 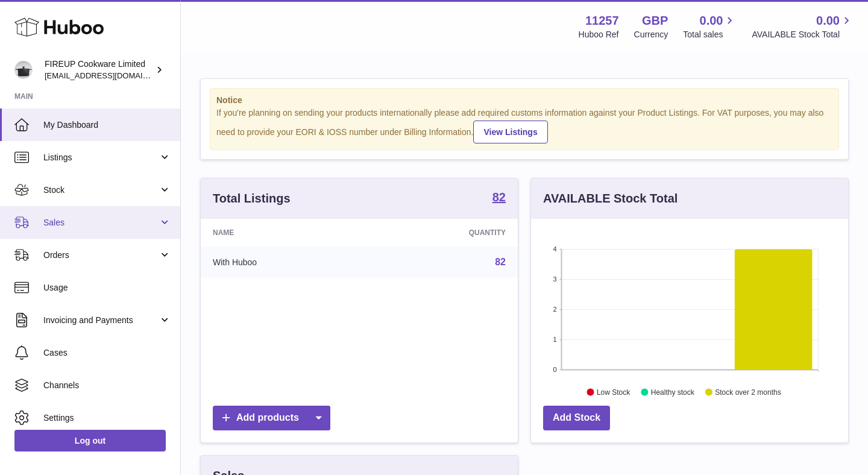 What do you see at coordinates (613, 392) in the screenshot?
I see `text: Low Stock` at bounding box center [613, 392].